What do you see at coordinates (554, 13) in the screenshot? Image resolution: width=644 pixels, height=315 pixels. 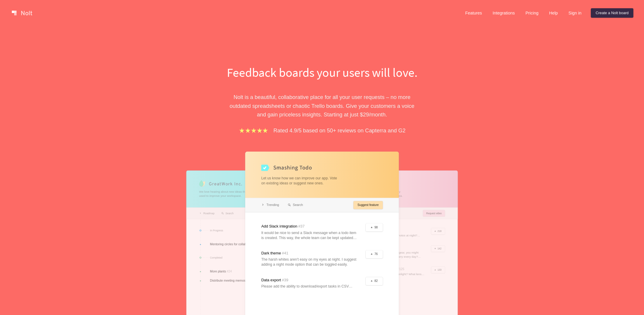 I see `a: Help` at bounding box center [554, 13].